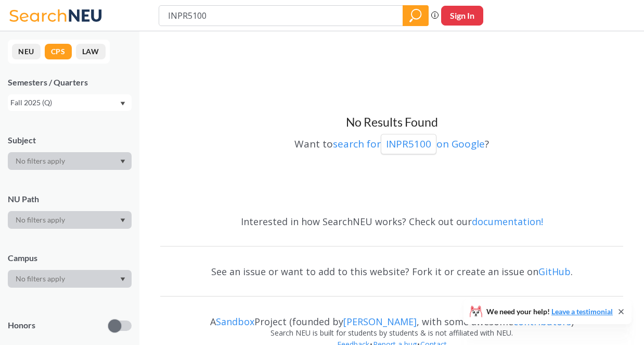 This screenshot has width=644, height=345. What do you see at coordinates (582, 311) in the screenshot?
I see `a: Leave a testimonial` at bounding box center [582, 311].